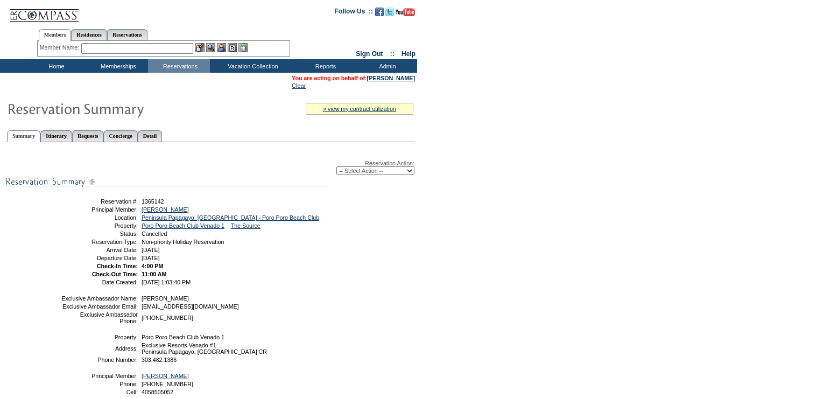 The height and width of the screenshot is (398, 817). What do you see at coordinates (120, 136) in the screenshot?
I see `a: Concierge` at bounding box center [120, 136].